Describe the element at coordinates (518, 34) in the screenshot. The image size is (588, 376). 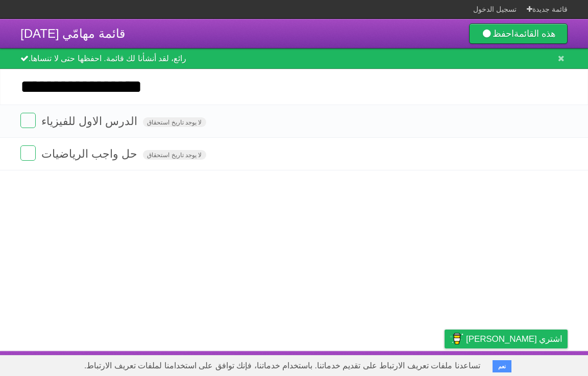
I see `a: احفظهذه القائمة` at that location.